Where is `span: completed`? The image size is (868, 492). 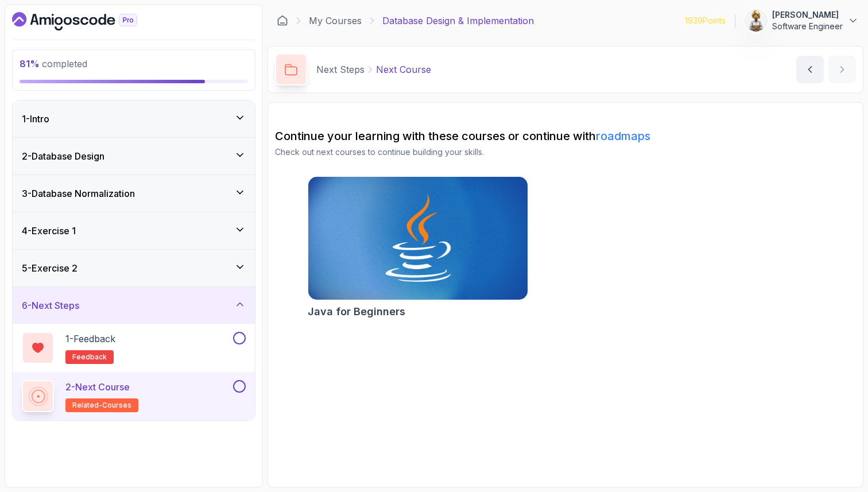
span: completed is located at coordinates (54, 64).